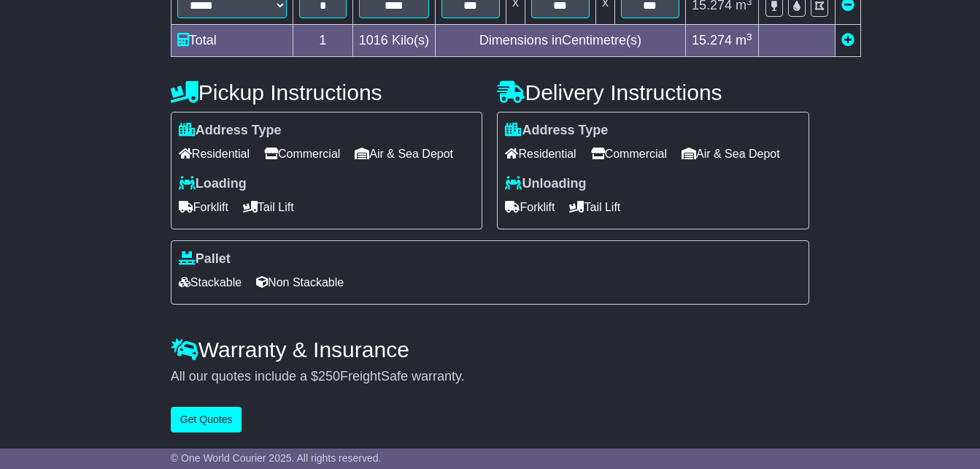 This screenshot has width=980, height=469. What do you see at coordinates (212, 184) in the screenshot?
I see `label: Loading` at bounding box center [212, 184].